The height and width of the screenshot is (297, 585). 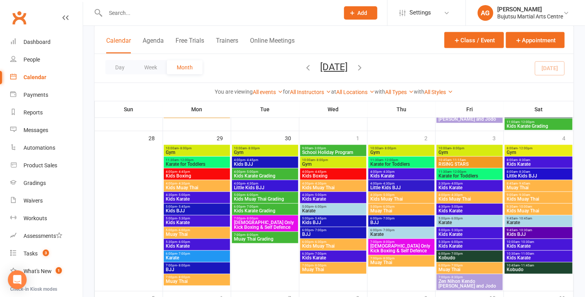 What do you see at coordinates (469, 172) in the screenshot?
I see `span: 11:30am` at bounding box center [469, 172].